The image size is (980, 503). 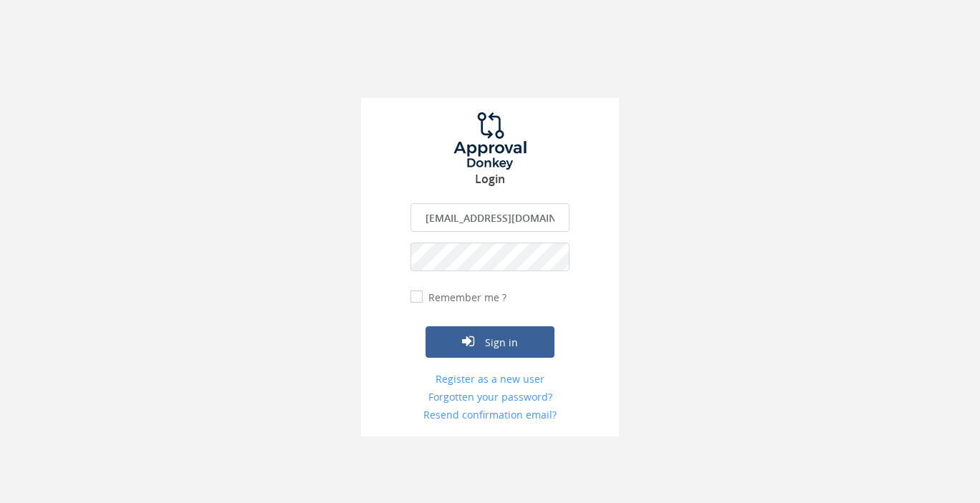 What do you see at coordinates (490, 342) in the screenshot?
I see `button: Sign in` at bounding box center [490, 342].